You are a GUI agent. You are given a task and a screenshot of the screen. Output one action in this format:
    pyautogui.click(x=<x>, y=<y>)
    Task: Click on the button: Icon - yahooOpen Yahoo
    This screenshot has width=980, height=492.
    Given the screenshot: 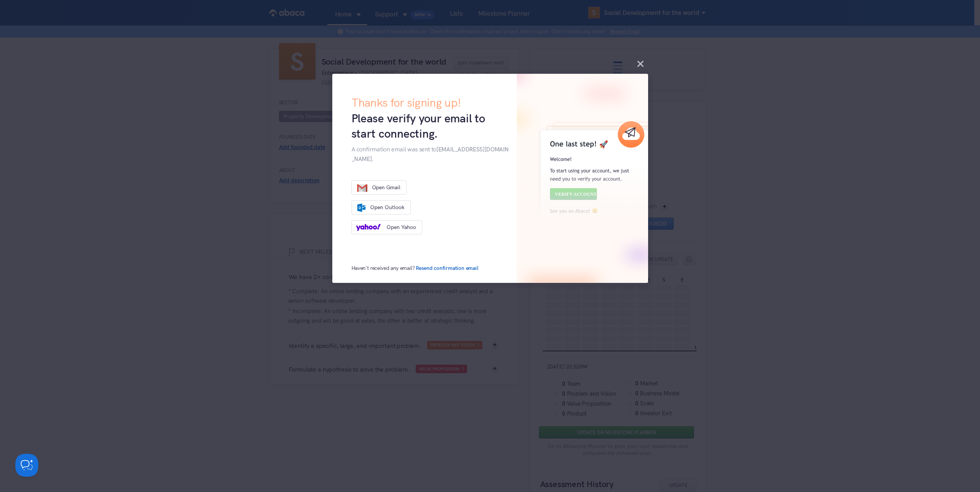 What is the action you would take?
    pyautogui.click(x=387, y=227)
    